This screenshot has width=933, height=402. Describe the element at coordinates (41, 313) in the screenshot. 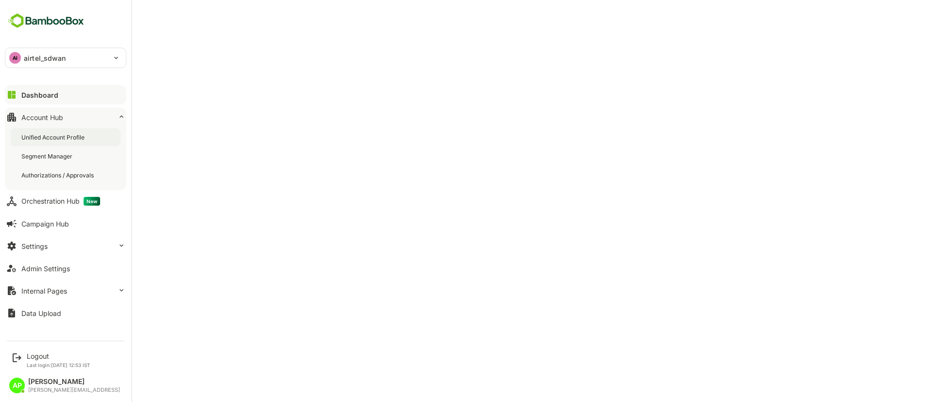

I see `div: Data Upload` at that location.